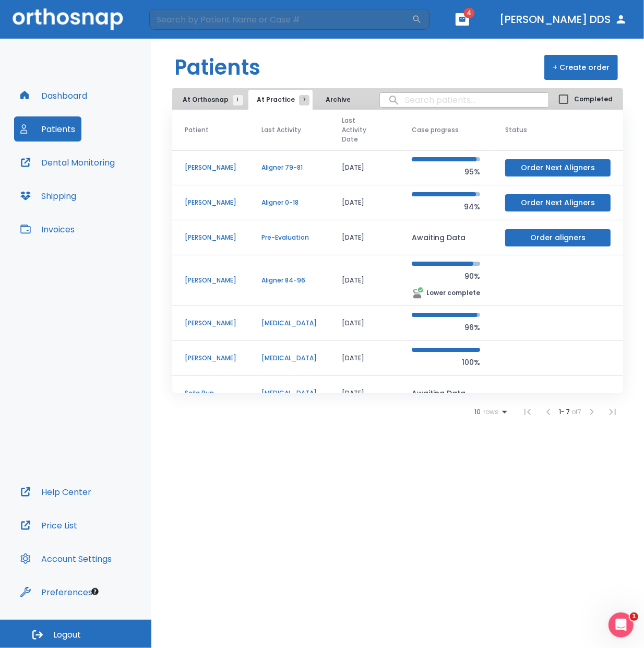  I want to click on span: Last Activity Date, so click(361, 130).